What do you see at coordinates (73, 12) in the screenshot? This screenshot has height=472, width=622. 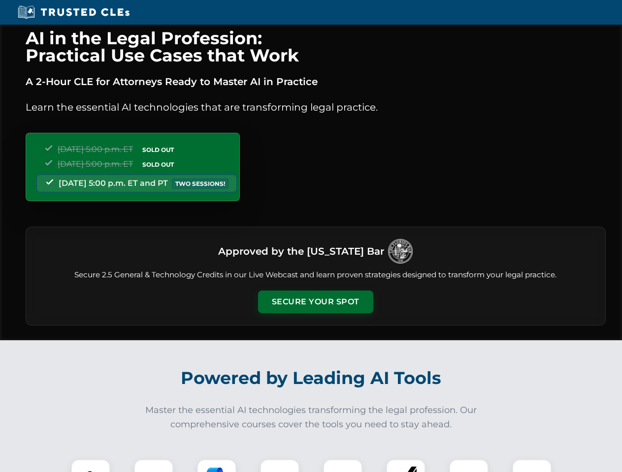 I see `img: Trusted CLEs` at bounding box center [73, 12].